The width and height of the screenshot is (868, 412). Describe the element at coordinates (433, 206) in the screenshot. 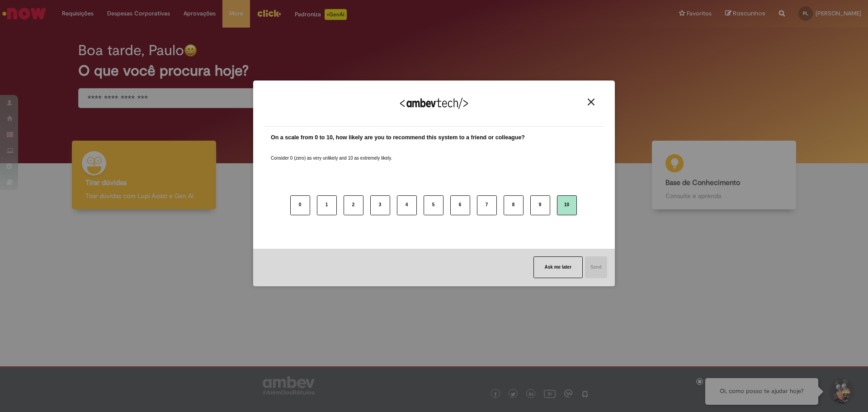

I see `button: 5` at that location.